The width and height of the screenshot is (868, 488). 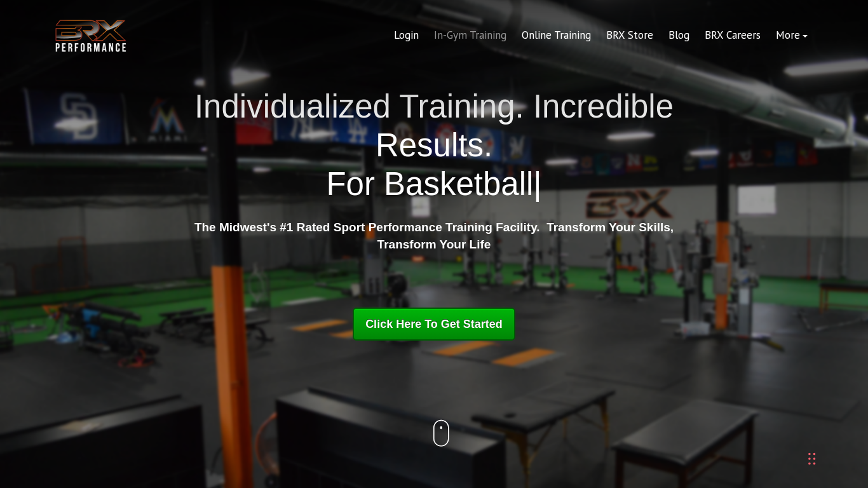 I want to click on div: Navigation Menu, so click(x=601, y=36).